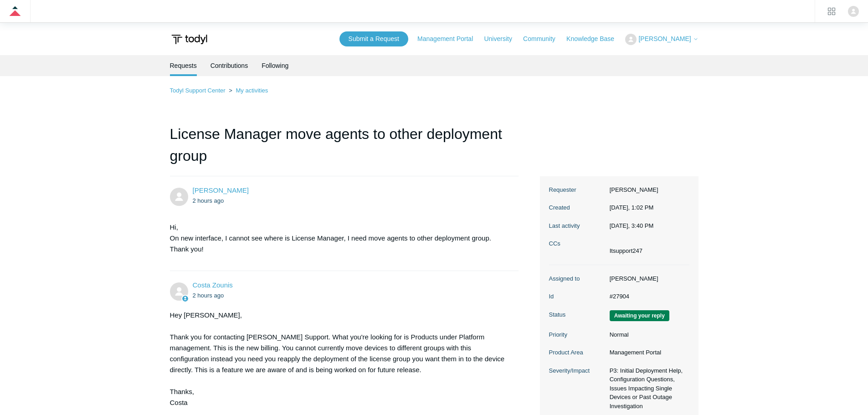 The width and height of the screenshot is (868, 415). Describe the element at coordinates (577, 296) in the screenshot. I see `dt: Id` at that location.